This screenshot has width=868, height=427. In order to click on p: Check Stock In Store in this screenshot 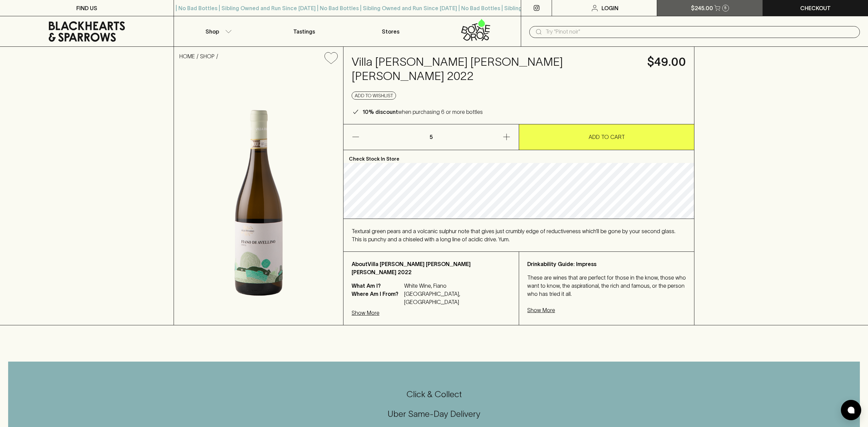, I will do `click(518, 156)`.